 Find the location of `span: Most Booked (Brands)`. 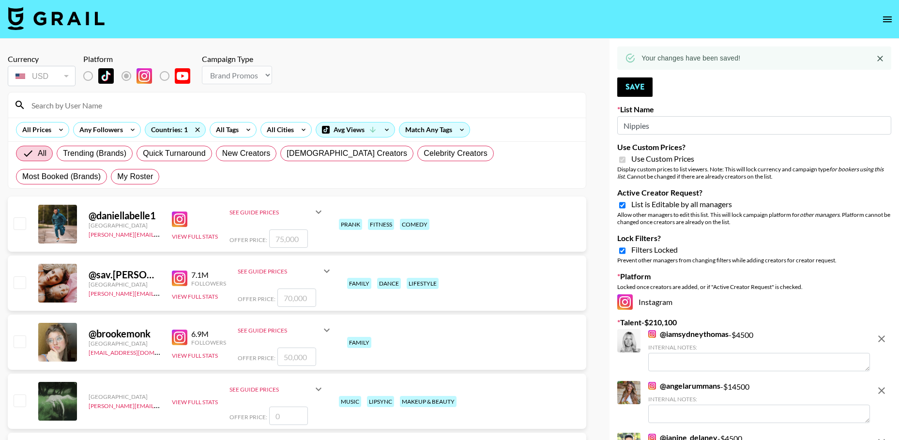

span: Most Booked (Brands) is located at coordinates (61, 177).